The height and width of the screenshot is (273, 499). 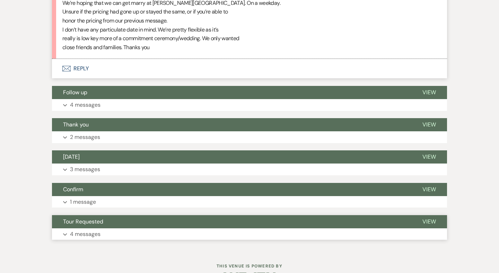 What do you see at coordinates (250, 137) in the screenshot?
I see `button: 2 messages` at bounding box center [250, 137].